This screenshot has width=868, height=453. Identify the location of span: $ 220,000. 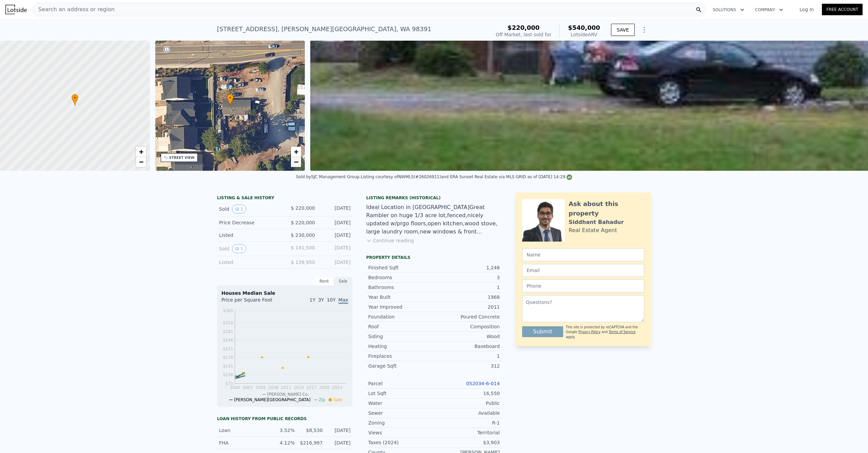
(303, 223).